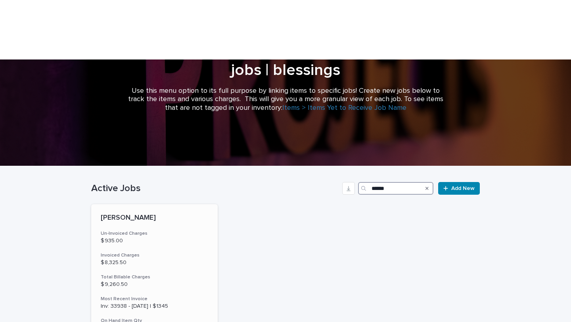  Describe the element at coordinates (154, 241) in the screenshot. I see `p: $ 935.00` at that location.